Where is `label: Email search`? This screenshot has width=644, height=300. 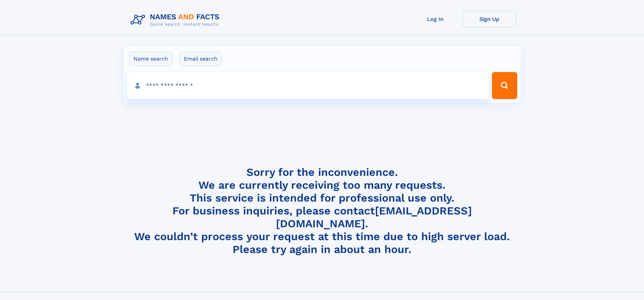
label: Email search is located at coordinates (200, 59).